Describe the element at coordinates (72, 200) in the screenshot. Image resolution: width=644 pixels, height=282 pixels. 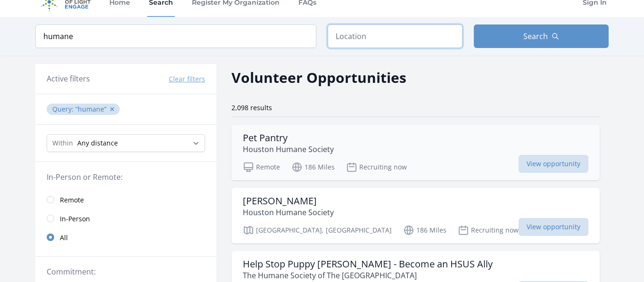
I see `span: Remote` at that location.